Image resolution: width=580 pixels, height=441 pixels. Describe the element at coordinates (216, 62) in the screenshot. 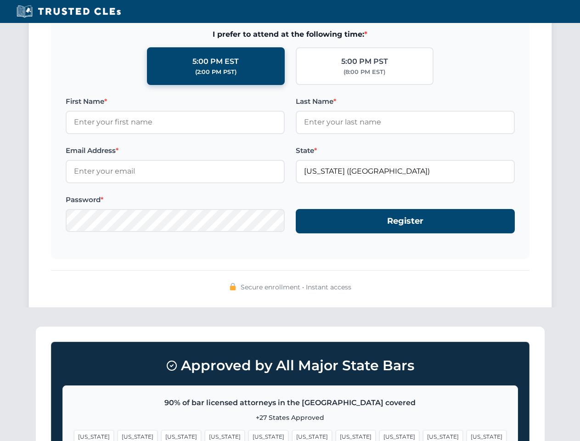

I see `div: 5:00 PM EST` at that location.